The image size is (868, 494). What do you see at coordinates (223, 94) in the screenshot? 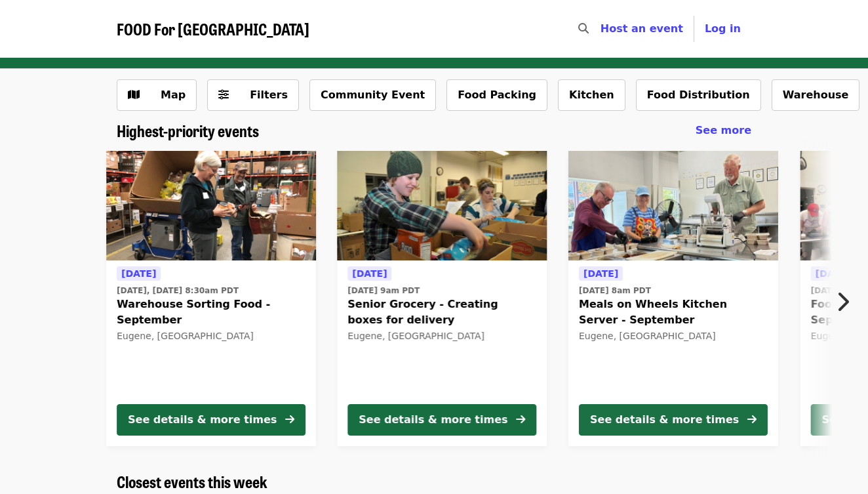
I see `i: sliders-h icon` at bounding box center [223, 94].